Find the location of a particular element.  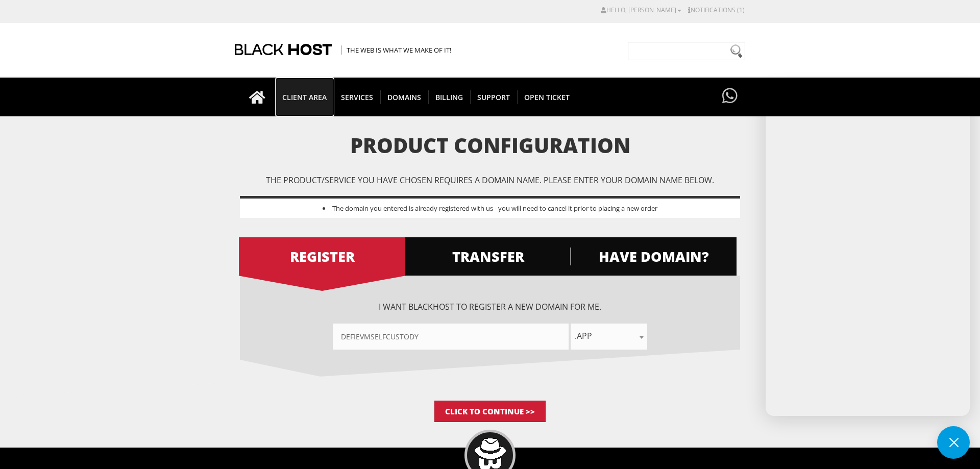

a: Go to homepage is located at coordinates (257, 97).